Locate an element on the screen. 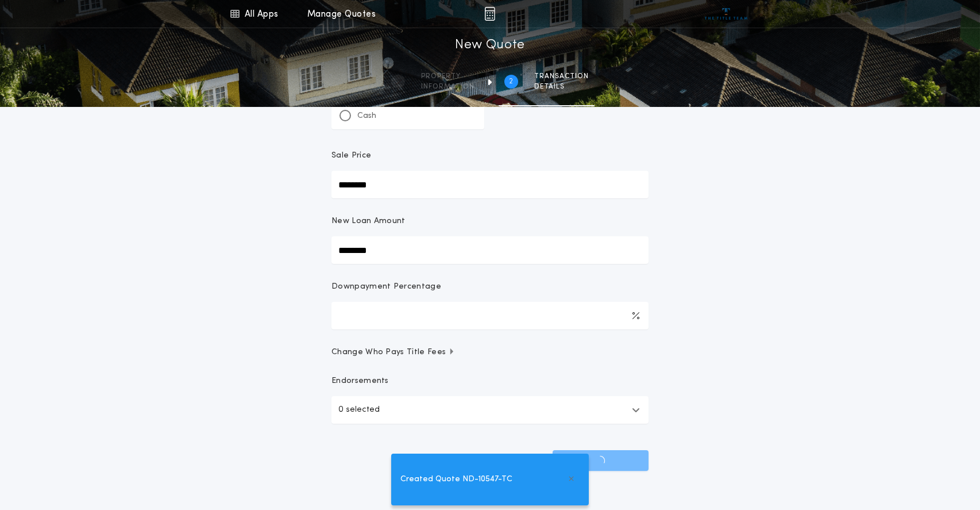 This screenshot has height=510, width=980. input: Sale Price is located at coordinates (490, 185).